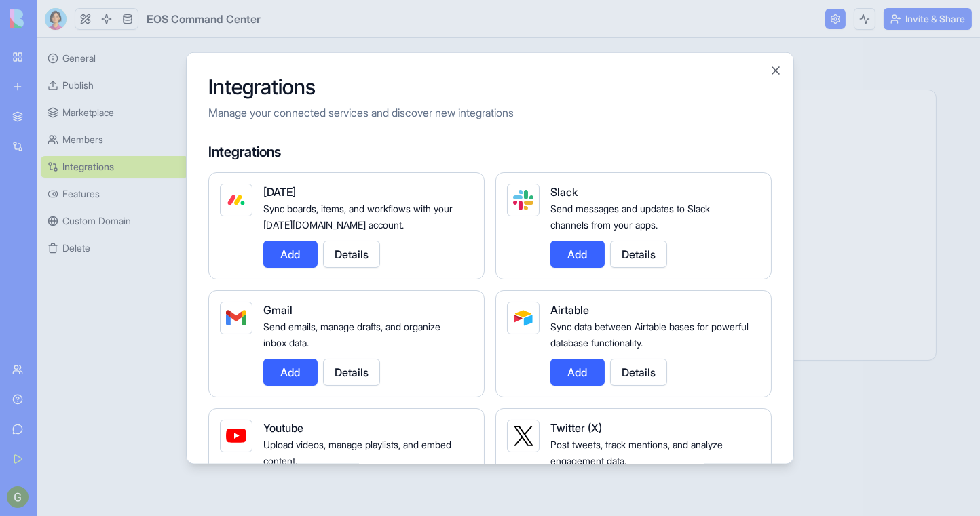 The width and height of the screenshot is (980, 516). What do you see at coordinates (278, 309) in the screenshot?
I see `span: Gmail` at bounding box center [278, 309].